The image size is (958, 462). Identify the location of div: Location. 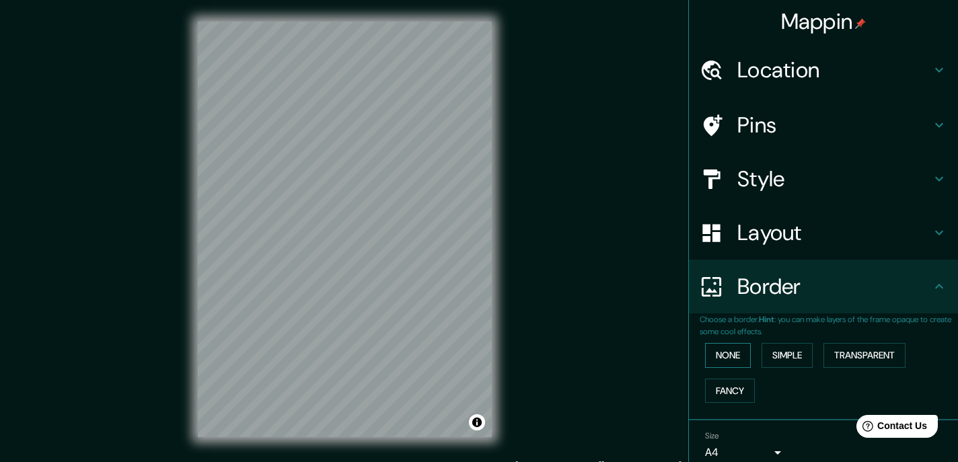
(824, 70).